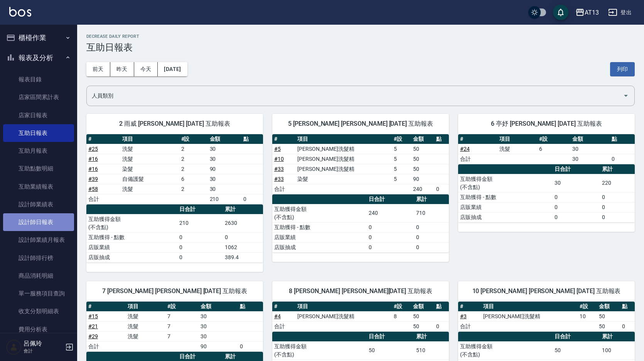  What do you see at coordinates (402, 316) in the screenshot?
I see `td: 8` at bounding box center [402, 316].